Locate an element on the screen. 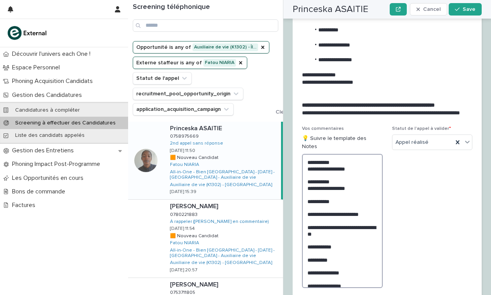  h2: Princeska ASAITIE is located at coordinates (330, 9).